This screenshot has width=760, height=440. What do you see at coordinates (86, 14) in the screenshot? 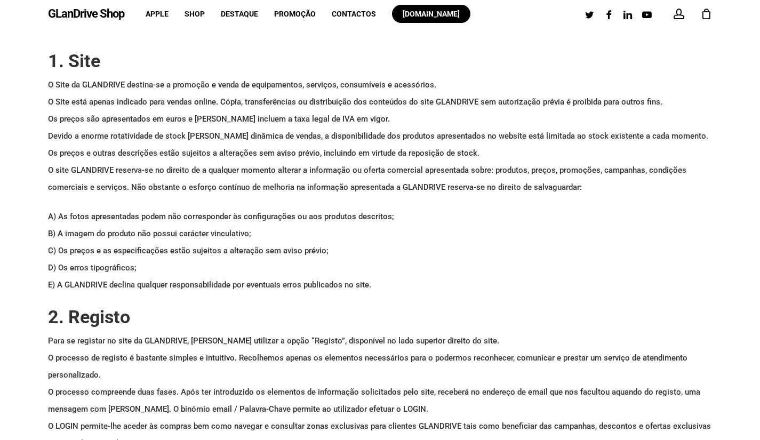
I see `a: GLanDrive Shop` at bounding box center [86, 14].